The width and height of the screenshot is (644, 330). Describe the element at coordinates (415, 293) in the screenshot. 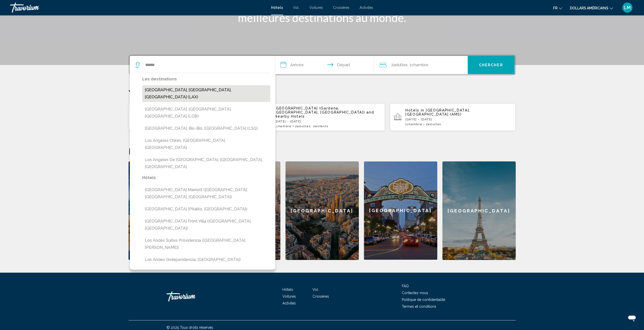

I see `a: Contactez-nous` at that location.